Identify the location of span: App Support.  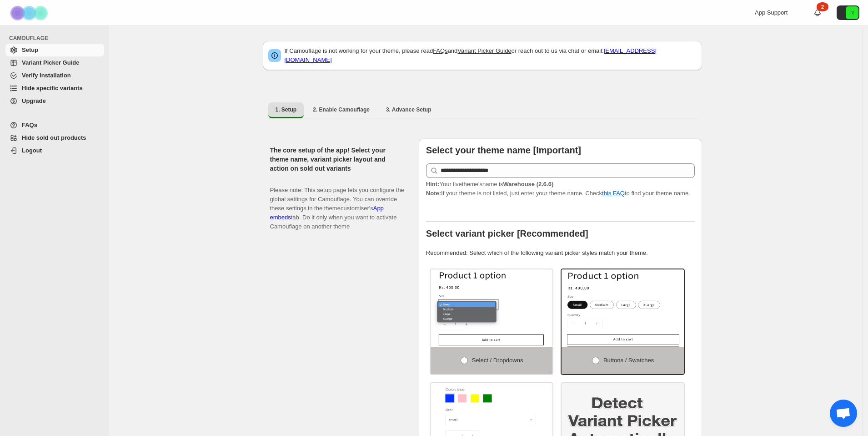
(771, 12).